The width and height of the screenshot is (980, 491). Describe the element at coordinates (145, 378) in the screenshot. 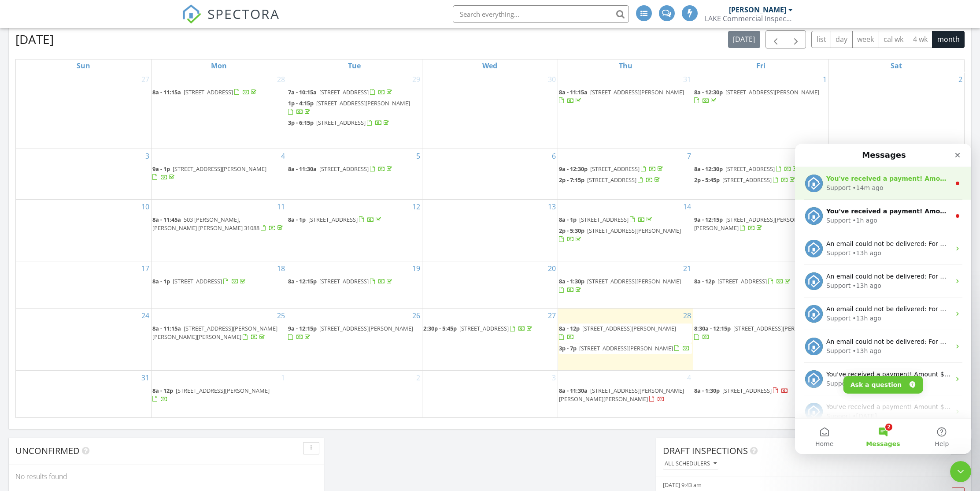

I see `a: Go to August 31, 2025` at that location.